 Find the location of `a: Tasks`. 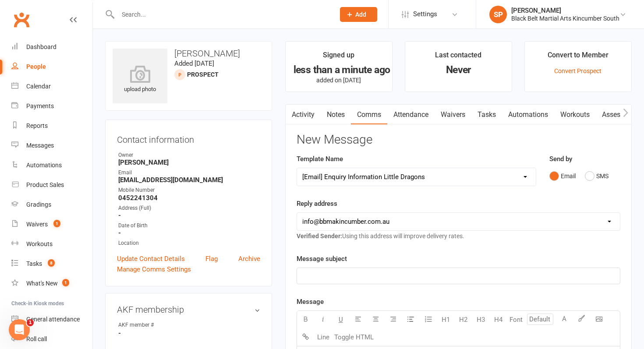

a: Tasks is located at coordinates (487, 115).